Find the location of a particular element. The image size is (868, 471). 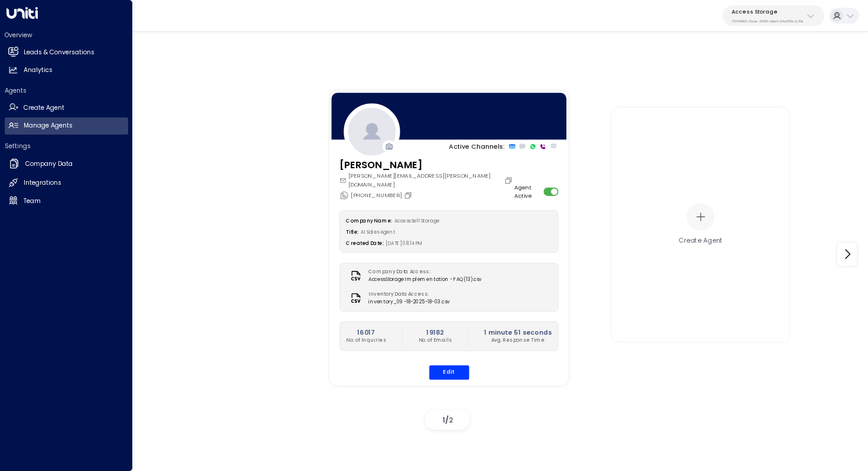

h2: Analytics is located at coordinates (38, 71).